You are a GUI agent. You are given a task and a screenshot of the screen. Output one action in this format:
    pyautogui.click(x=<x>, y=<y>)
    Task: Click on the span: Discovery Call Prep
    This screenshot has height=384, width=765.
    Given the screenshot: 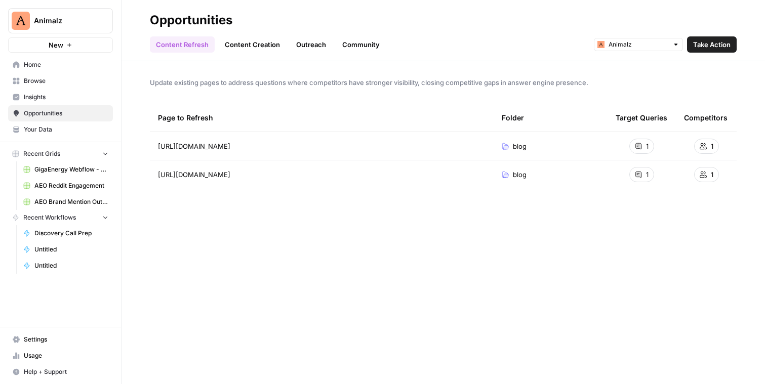 What is the action you would take?
    pyautogui.click(x=71, y=234)
    